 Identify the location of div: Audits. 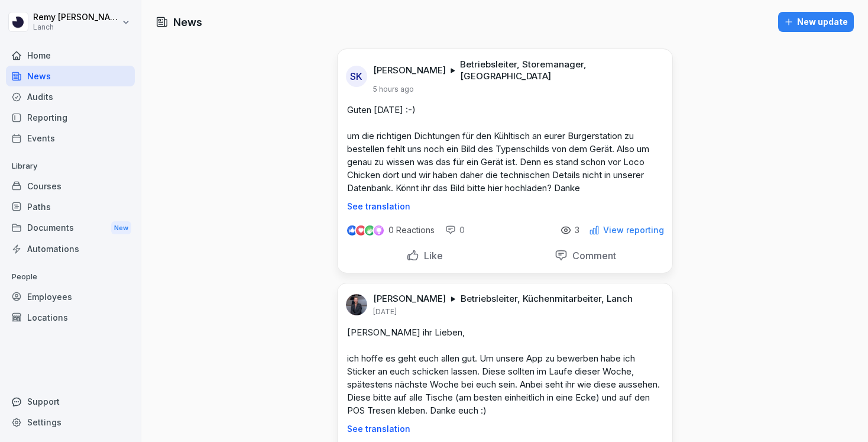
(71, 97).